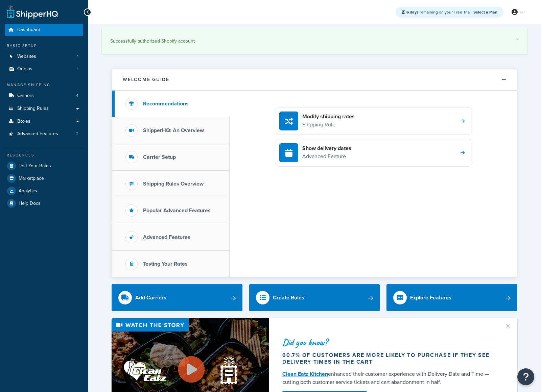 This screenshot has width=541, height=392. I want to click on div: Explore Features, so click(431, 298).